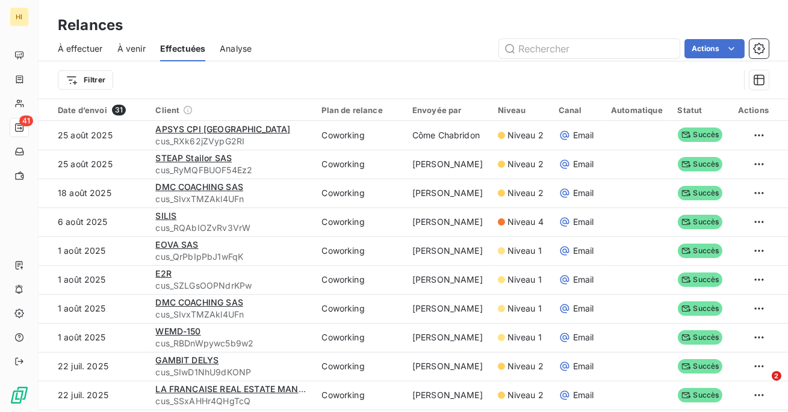 This screenshot has width=788, height=412. Describe the element at coordinates (701, 110) in the screenshot. I see `div: Statut` at that location.